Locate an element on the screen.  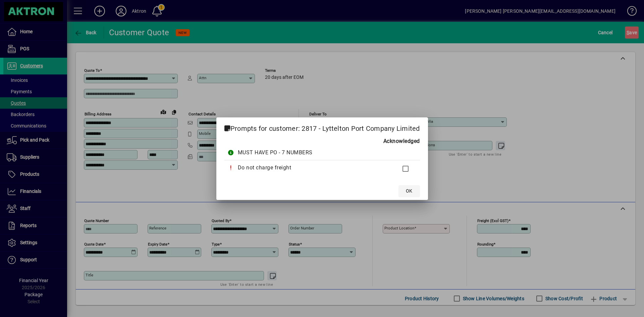
span: OK is located at coordinates (409, 191).